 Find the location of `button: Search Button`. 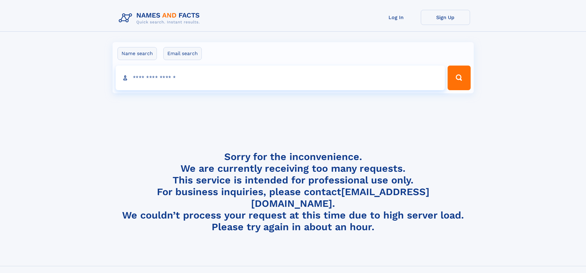

button: Search Button is located at coordinates (459, 78).